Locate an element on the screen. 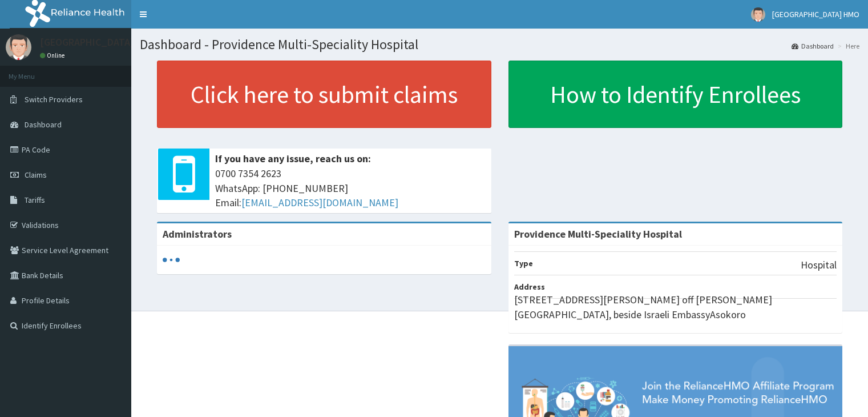 This screenshot has height=417, width=868. b: If you have any issue, reach us on: is located at coordinates (292, 158).